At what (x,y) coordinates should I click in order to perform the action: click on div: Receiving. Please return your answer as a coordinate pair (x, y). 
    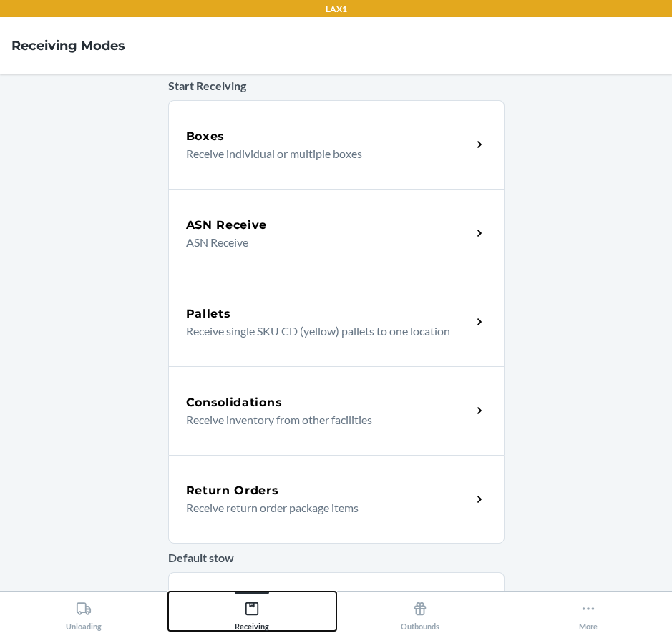
    Looking at the image, I should click on (252, 614).